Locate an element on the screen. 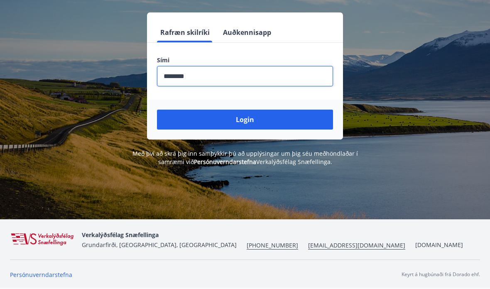 The height and width of the screenshot is (289, 490). img: WvRpJk2u6KDFA1HvFrCJUzbr97ECa5dHUCvez65j.png is located at coordinates (42, 240).